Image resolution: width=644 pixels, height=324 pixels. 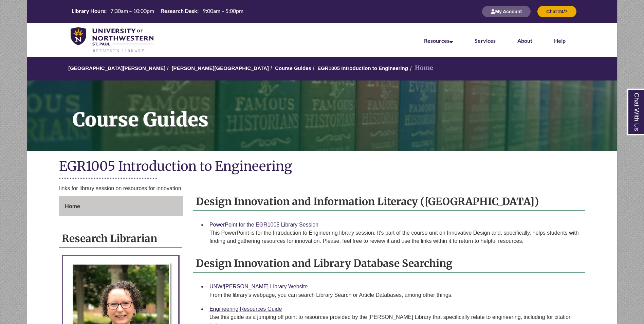 What do you see at coordinates (362, 68) in the screenshot?
I see `a: EGR1005 Introduction to Engineering` at bounding box center [362, 68].